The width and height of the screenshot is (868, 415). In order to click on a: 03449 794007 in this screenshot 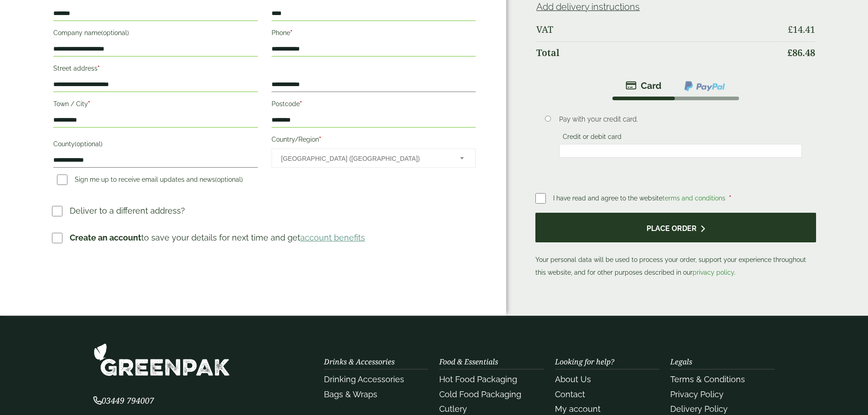, I will do `click(123, 401)`.